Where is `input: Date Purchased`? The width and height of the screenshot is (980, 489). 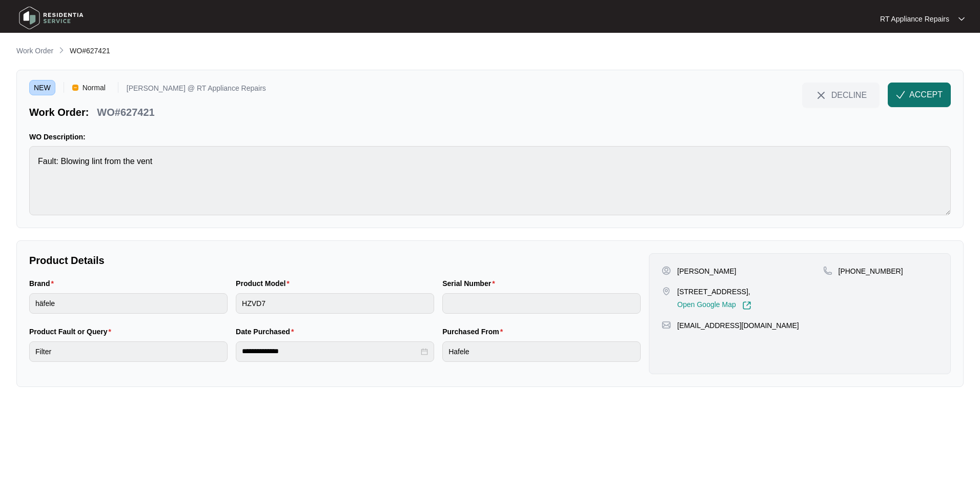 input: Date Purchased is located at coordinates (330, 351).